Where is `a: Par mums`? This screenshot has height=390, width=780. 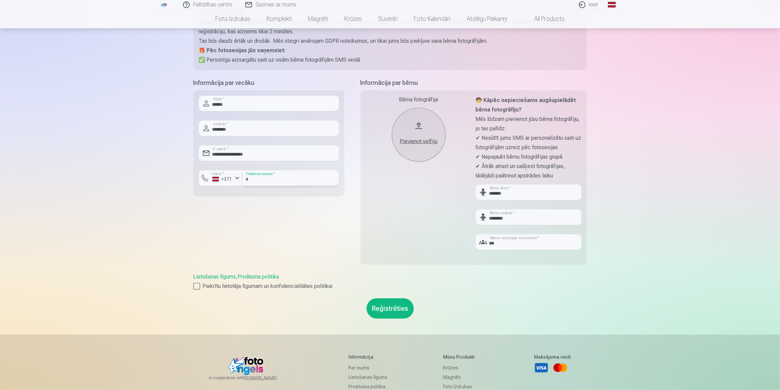 a: Par mums is located at coordinates (368, 368).